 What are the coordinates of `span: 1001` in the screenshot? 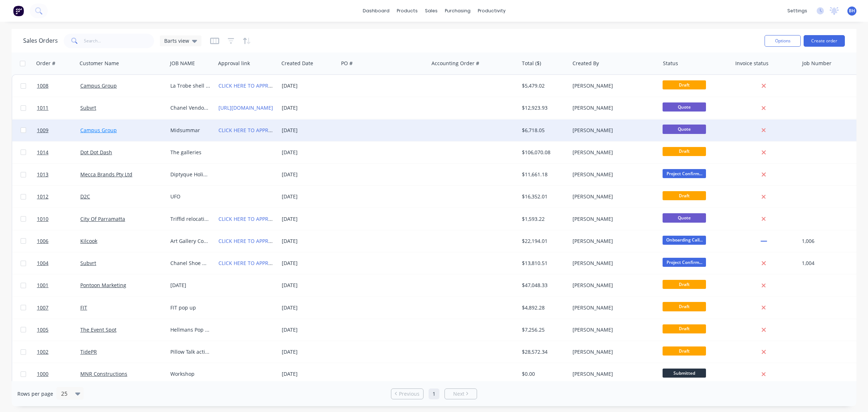 It's located at (43, 285).